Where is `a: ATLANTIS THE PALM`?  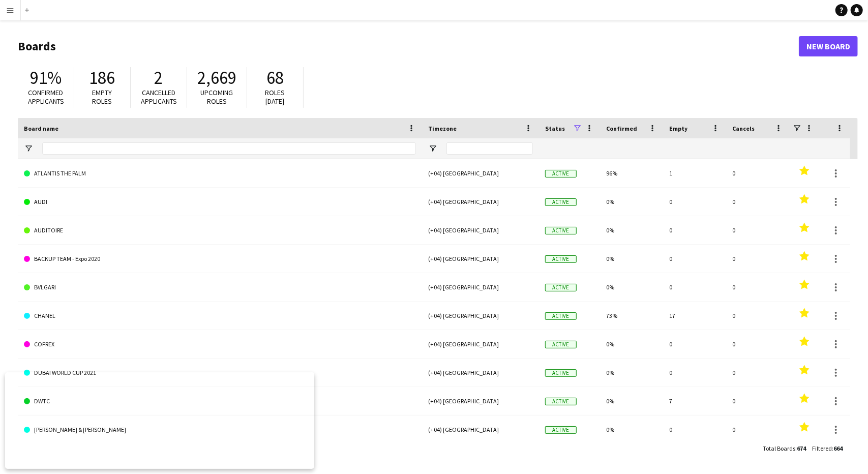
a: ATLANTIS THE PALM is located at coordinates (220, 173).